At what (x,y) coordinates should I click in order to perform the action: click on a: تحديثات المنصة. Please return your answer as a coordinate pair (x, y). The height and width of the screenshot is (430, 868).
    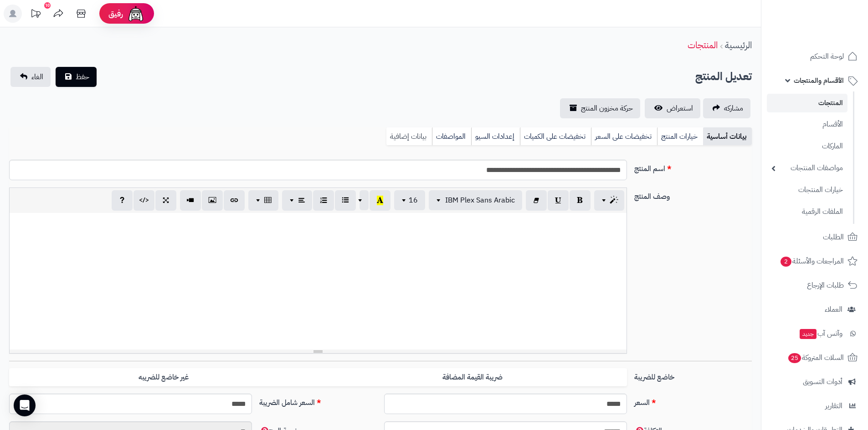
    Looking at the image, I should click on (35, 14).